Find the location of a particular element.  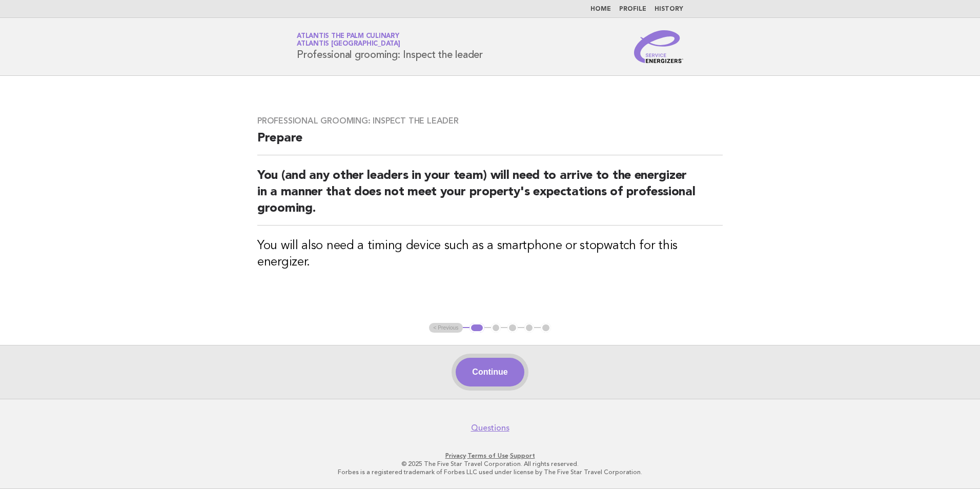

a: Terms of Use is located at coordinates (488, 455).